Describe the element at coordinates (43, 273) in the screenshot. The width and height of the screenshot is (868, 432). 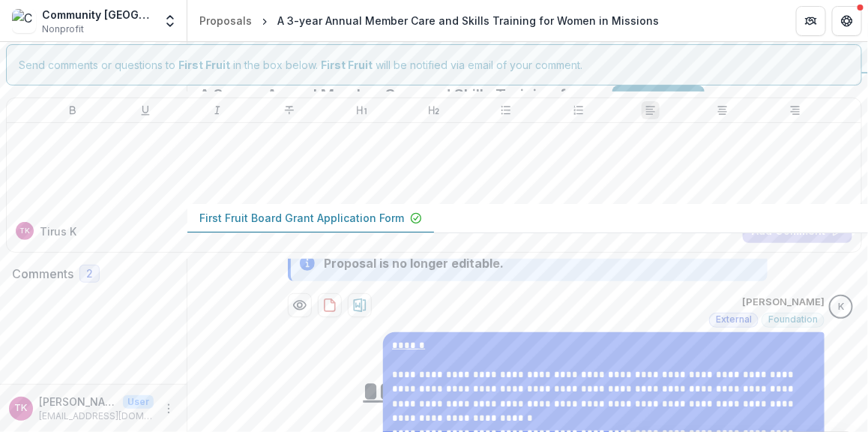
I see `h2: Comments` at that location.